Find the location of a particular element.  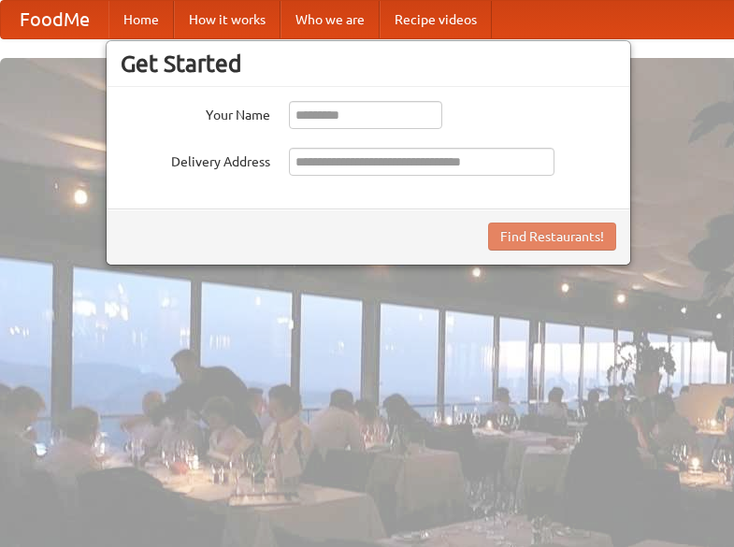

h3: Get Started is located at coordinates (368, 64).